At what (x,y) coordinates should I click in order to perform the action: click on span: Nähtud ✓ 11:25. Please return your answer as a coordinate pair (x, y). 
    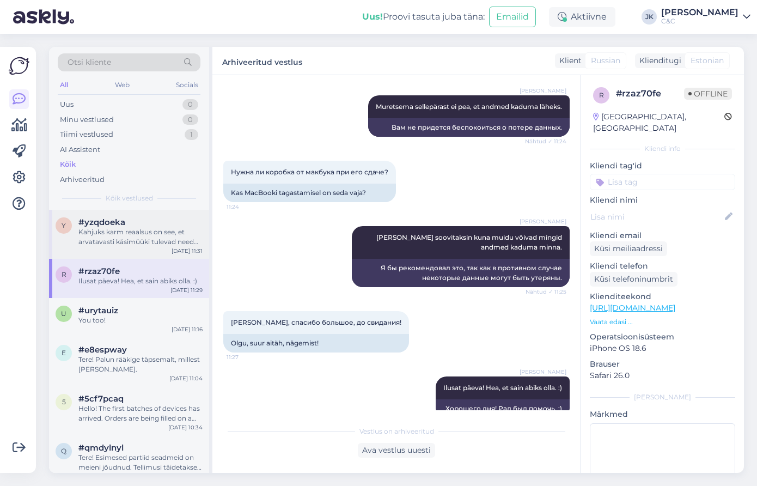
    Looking at the image, I should click on (546, 291).